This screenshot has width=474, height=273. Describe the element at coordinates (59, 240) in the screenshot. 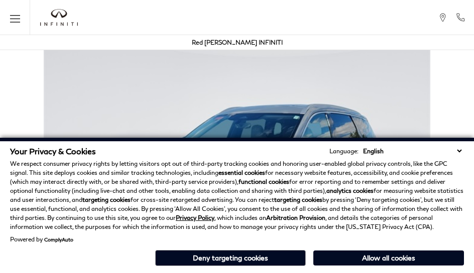

I see `a: ComplyAuto` at that location.